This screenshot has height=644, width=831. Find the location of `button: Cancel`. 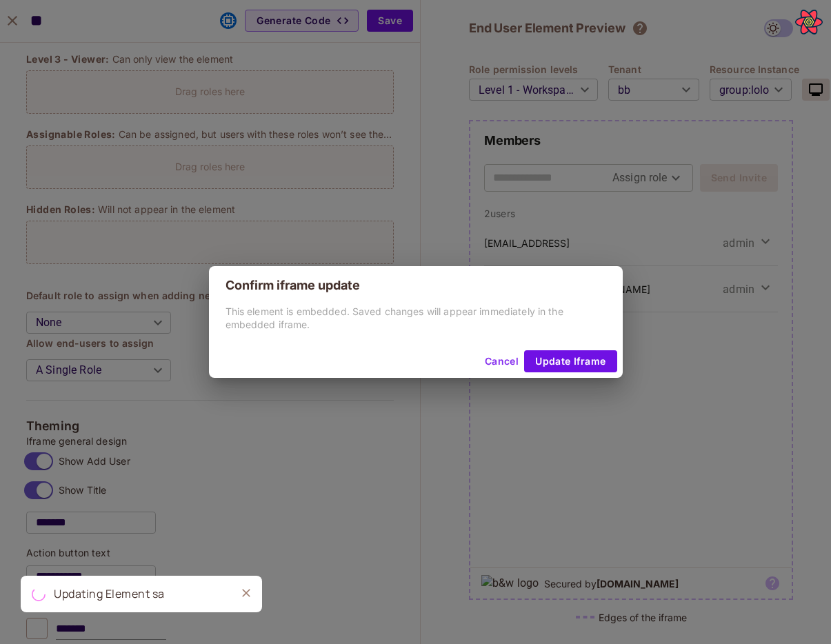

button: Cancel is located at coordinates (501, 361).